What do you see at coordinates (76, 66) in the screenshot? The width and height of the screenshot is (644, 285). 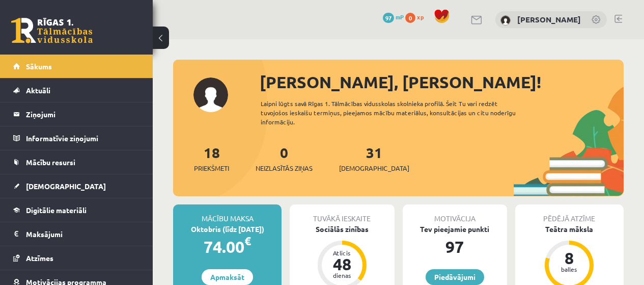 I see `a: Sākums` at bounding box center [76, 66].